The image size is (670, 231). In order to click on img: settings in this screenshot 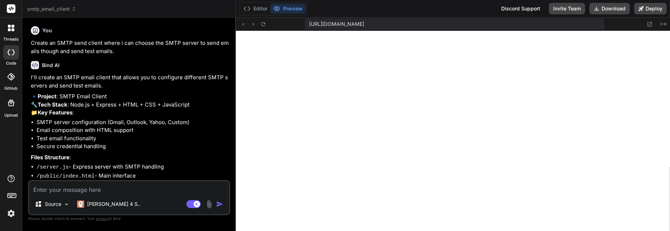, I will do `click(11, 213)`.